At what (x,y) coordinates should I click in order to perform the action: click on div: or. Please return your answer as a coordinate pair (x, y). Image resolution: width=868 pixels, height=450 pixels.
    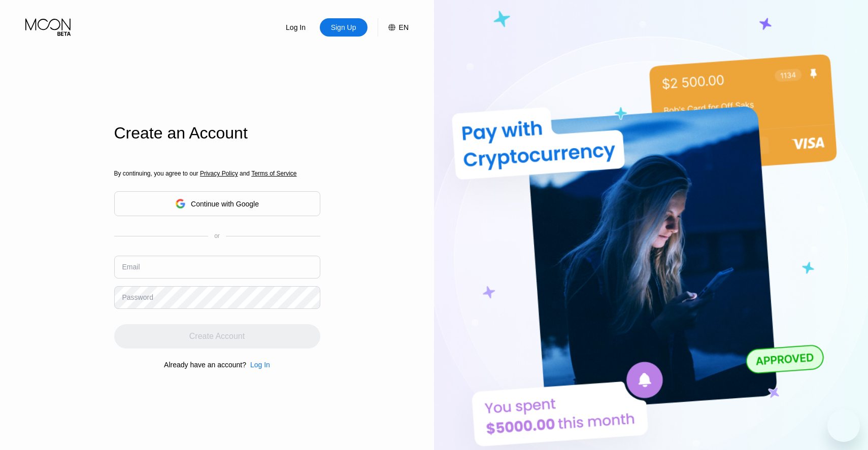
    Looking at the image, I should click on (217, 236).